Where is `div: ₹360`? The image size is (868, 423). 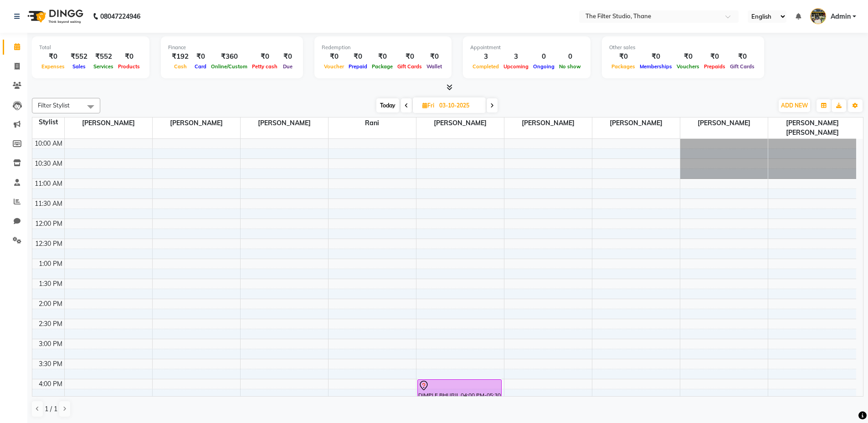
div: ₹360 is located at coordinates (229, 56).